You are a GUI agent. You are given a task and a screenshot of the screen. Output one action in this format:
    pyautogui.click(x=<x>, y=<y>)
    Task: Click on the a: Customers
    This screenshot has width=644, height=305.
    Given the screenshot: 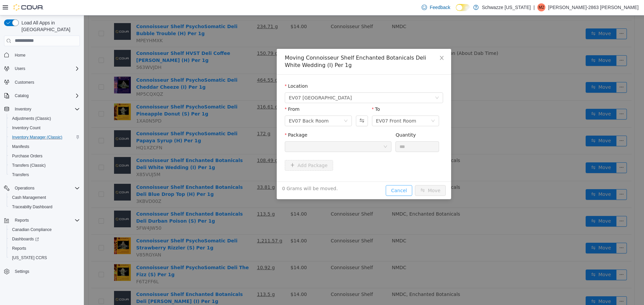 What is the action you would take?
    pyautogui.click(x=24, y=82)
    